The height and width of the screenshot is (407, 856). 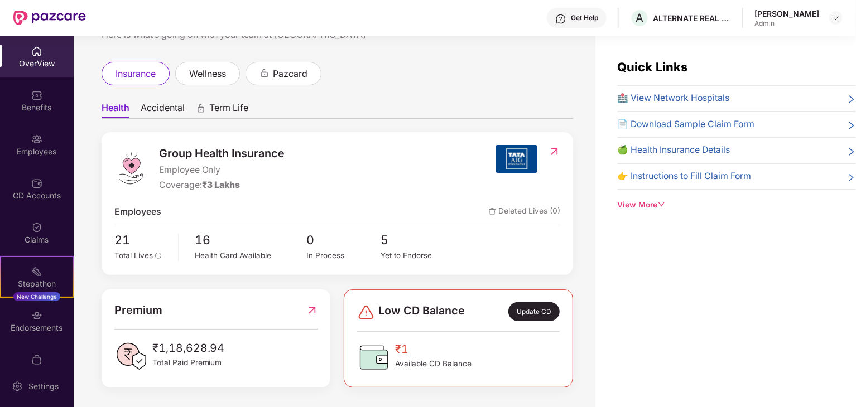 I want to click on span: 🏥 View Network Hospitals, so click(x=673, y=98).